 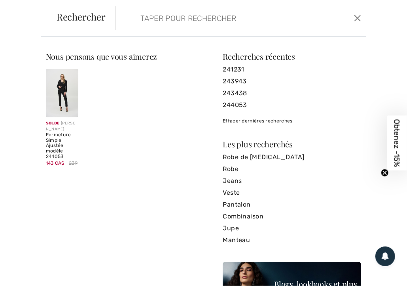 What do you see at coordinates (358, 18) in the screenshot?
I see `button: Ferme` at bounding box center [358, 18].